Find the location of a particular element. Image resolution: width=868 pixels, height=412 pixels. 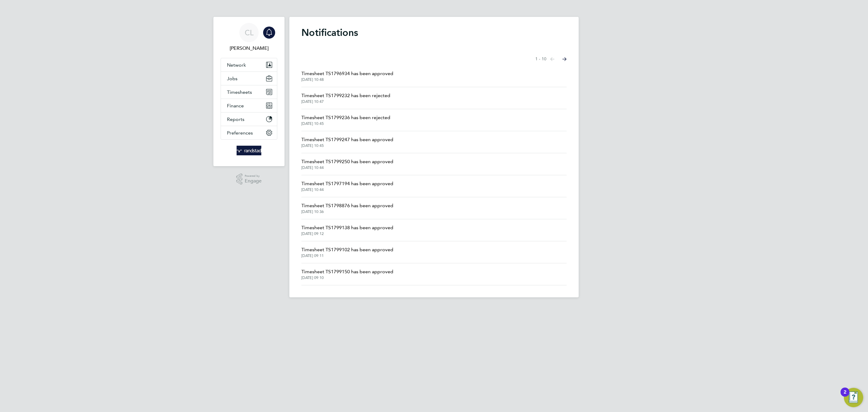

span: Powered by is located at coordinates (253, 176).